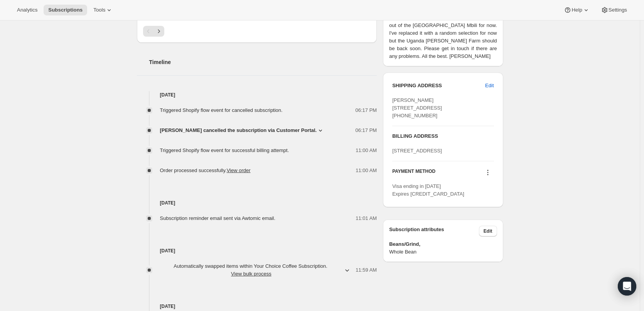  What do you see at coordinates (224, 150) in the screenshot?
I see `span: Triggered Shopify flow event for successful billing attempt.` at bounding box center [224, 150].